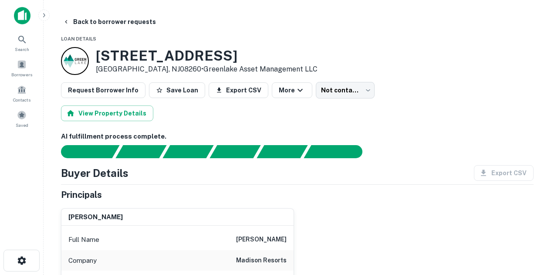  Describe the element at coordinates (107, 113) in the screenshot. I see `button: View Property Details` at that location.